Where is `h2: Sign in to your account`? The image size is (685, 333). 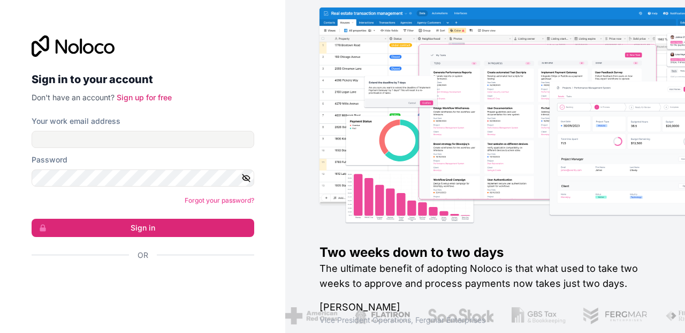 h2: Sign in to your account is located at coordinates (143, 79).